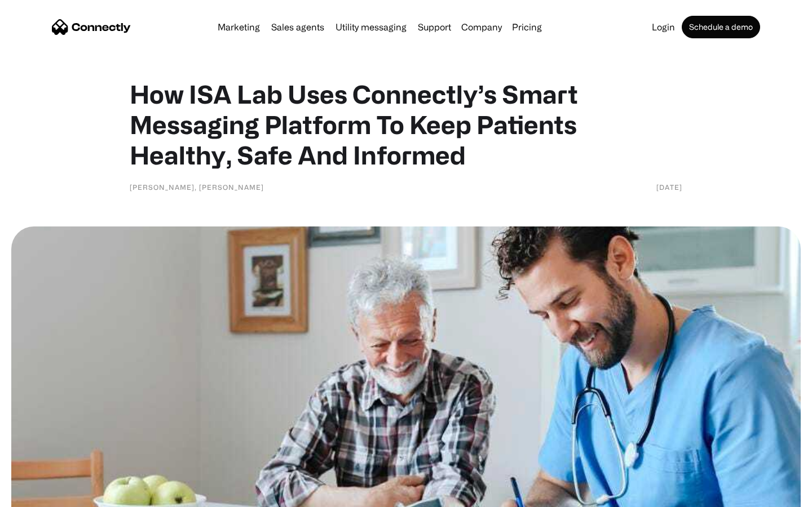  I want to click on aside: Language selected: English, so click(39, 495).